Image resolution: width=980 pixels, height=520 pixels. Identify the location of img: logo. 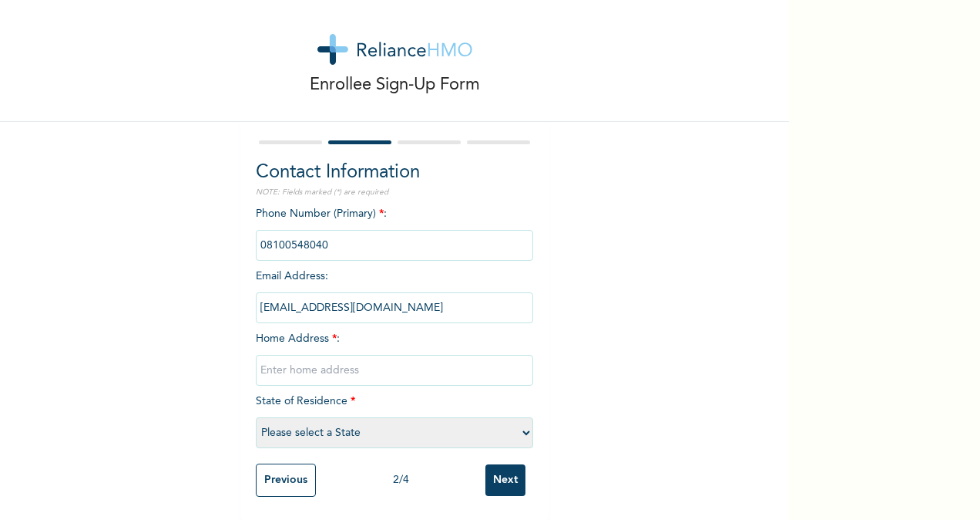
(395, 49).